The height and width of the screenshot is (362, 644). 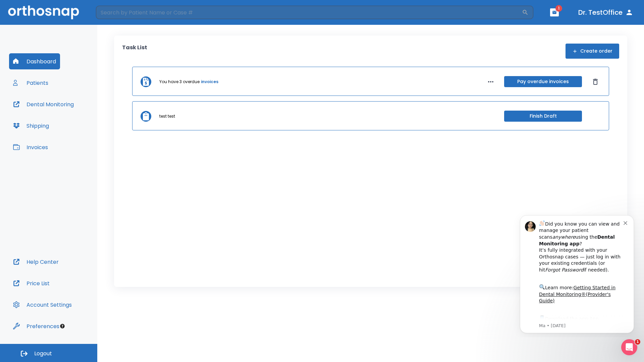 What do you see at coordinates (43, 104) in the screenshot?
I see `button: Dental Monitoring` at bounding box center [43, 104].